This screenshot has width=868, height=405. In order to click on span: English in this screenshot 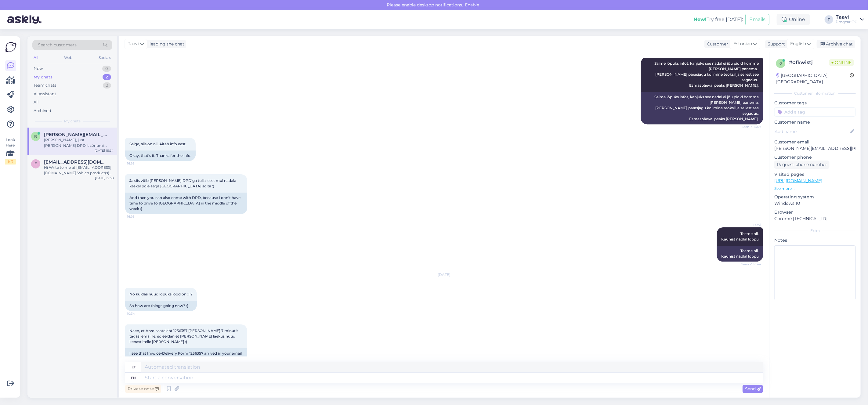, I will do `click(798, 44)`.